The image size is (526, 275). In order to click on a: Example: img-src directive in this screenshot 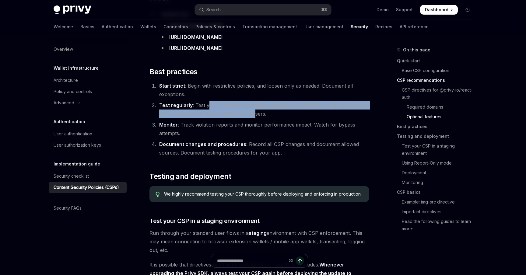, I will do `click(437, 202)`.